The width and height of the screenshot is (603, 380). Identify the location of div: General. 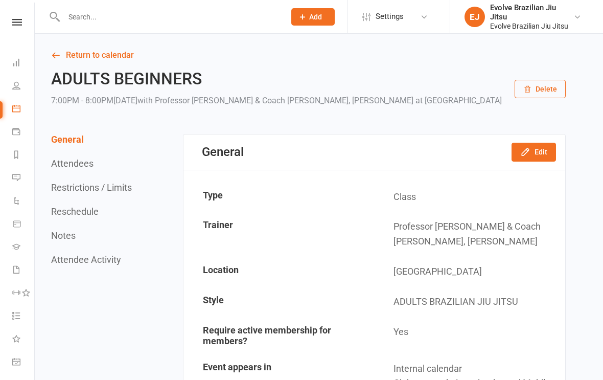
(223, 152).